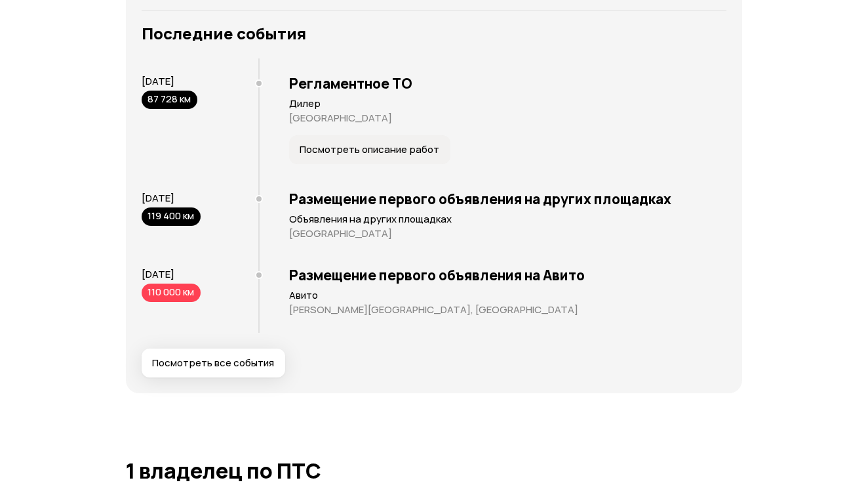 The image size is (868, 495). Describe the element at coordinates (434, 470) in the screenshot. I see `h1: 1 владелец по ПТС` at that location.